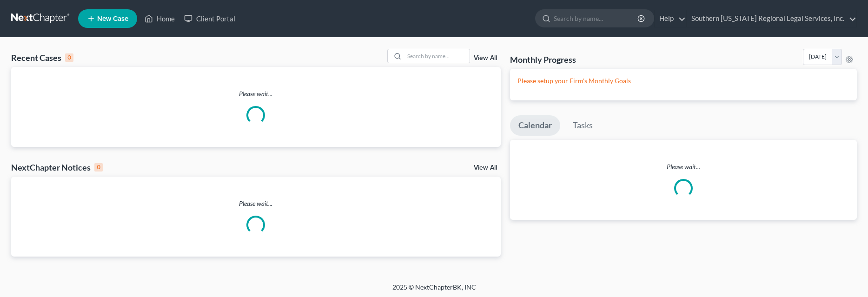  What do you see at coordinates (43, 57) in the screenshot?
I see `div: Recent Cases` at bounding box center [43, 57].